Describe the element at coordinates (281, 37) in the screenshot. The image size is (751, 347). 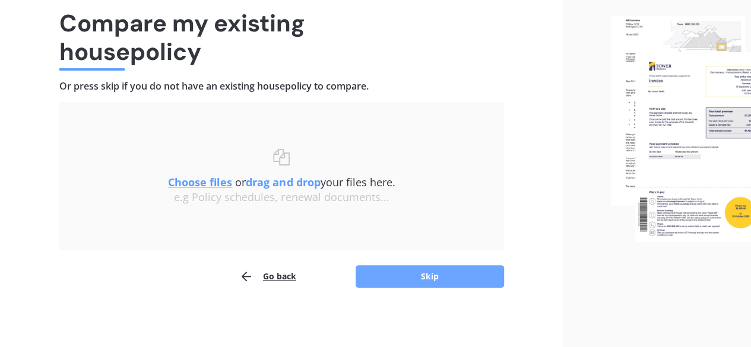
I see `h1: Compare my existing house policy` at that location.